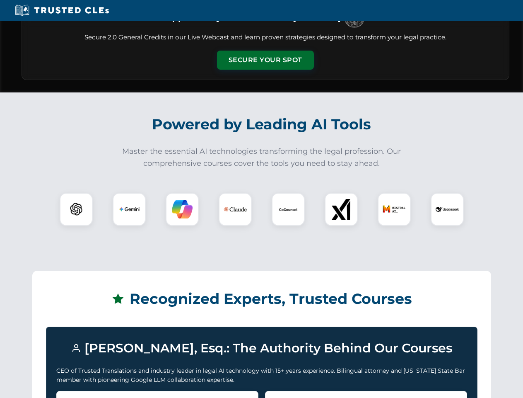  Describe the element at coordinates (288, 209) in the screenshot. I see `img: CoCounsel Logo` at that location.